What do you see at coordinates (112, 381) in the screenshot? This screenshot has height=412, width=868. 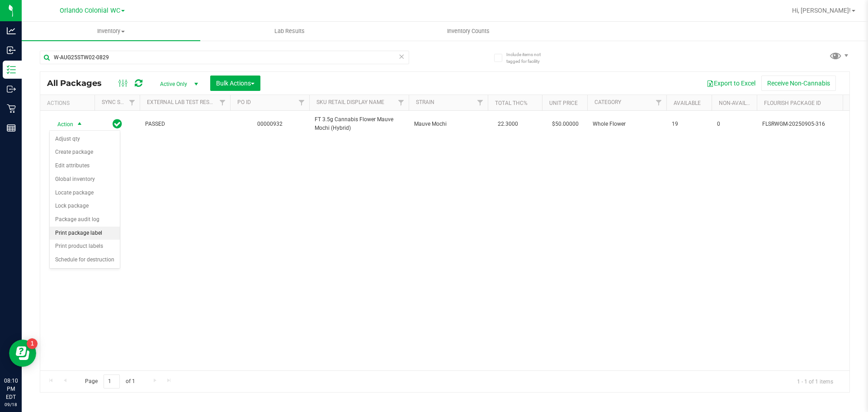 I see `input: 1` at bounding box center [112, 381].